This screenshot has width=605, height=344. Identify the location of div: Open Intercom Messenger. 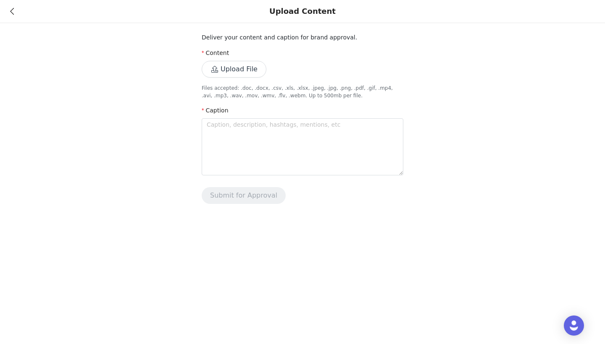
(573, 326).